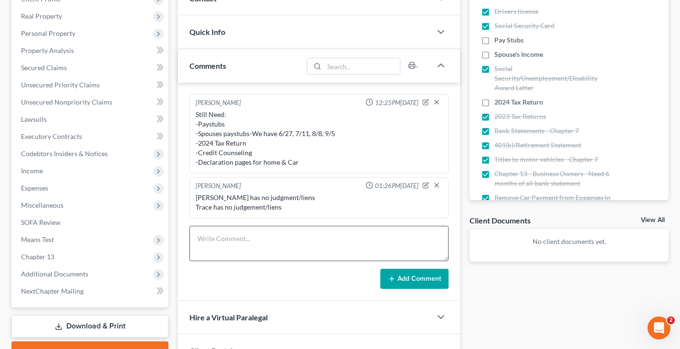 Image resolution: width=680 pixels, height=349 pixels. What do you see at coordinates (519, 102) in the screenshot?
I see `span: 2024 Tax Return` at bounding box center [519, 102].